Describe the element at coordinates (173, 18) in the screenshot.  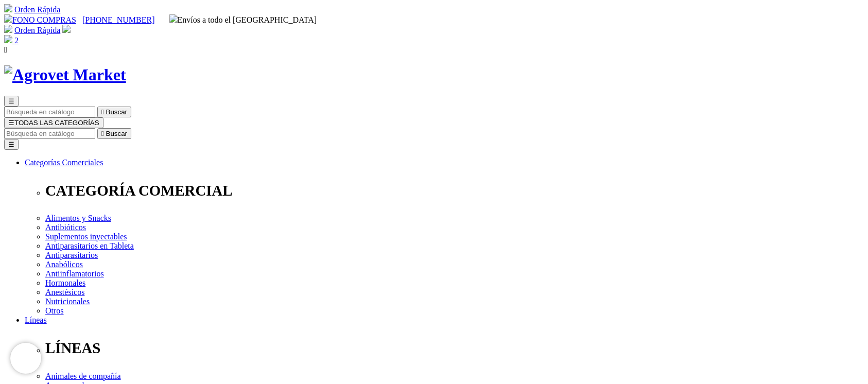
I see `img: delivery-truck.svg` at that location.